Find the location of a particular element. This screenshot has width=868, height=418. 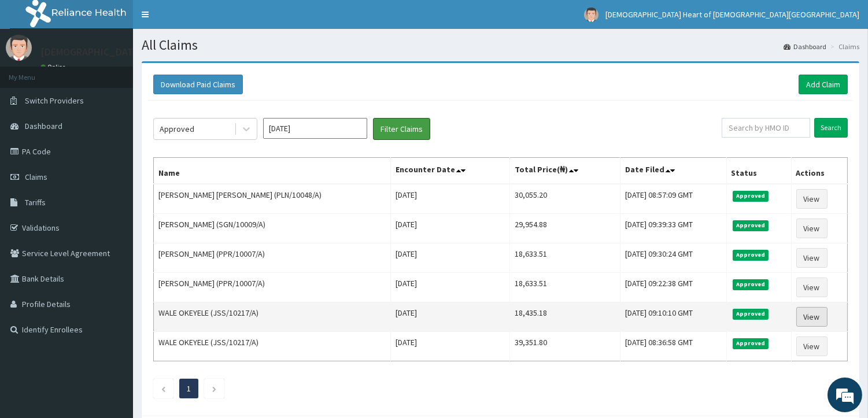

a: Previous page is located at coordinates (163, 389).